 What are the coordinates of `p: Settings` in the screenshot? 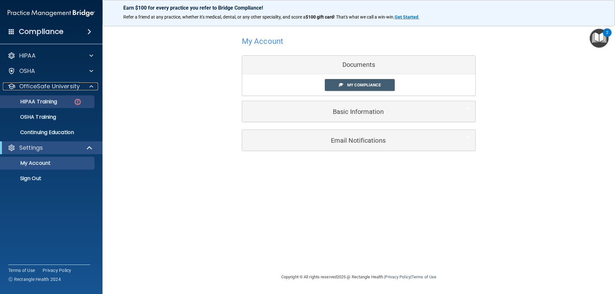 It's located at (31, 148).